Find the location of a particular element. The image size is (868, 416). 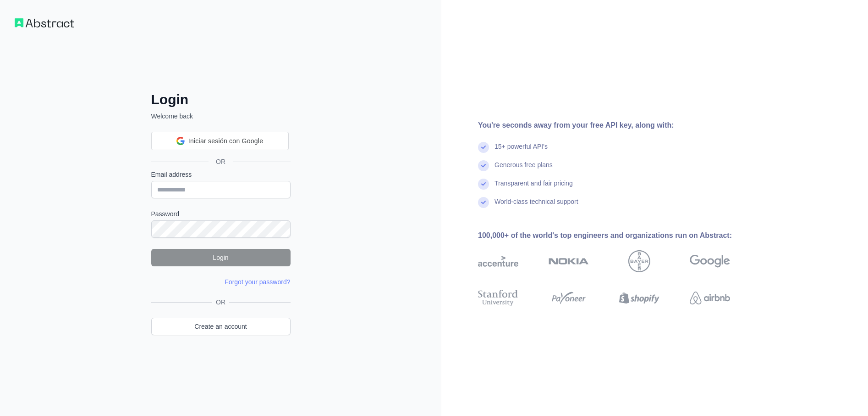

div: 15+ powerful API's is located at coordinates (521, 151).